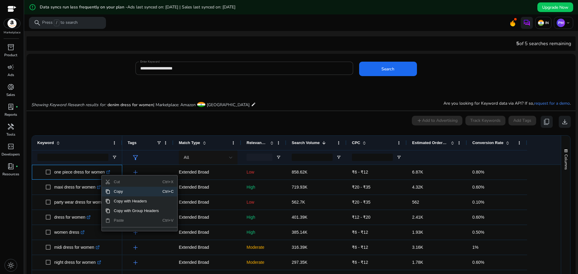  What do you see at coordinates (11, 95) in the screenshot?
I see `p: Sales` at bounding box center [11, 95].